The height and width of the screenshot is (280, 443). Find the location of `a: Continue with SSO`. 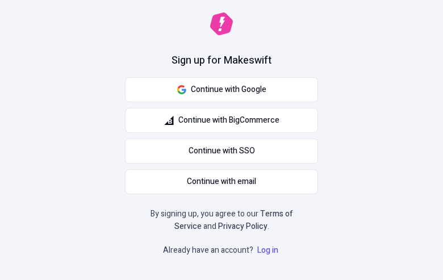

a: Continue with SSO is located at coordinates (222, 151).